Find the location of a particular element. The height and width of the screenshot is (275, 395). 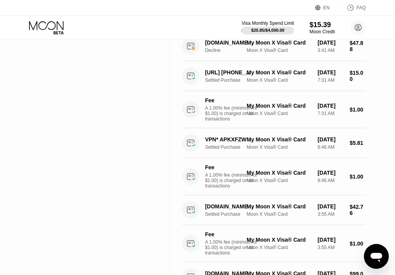

div: $42.76 is located at coordinates (358, 210).